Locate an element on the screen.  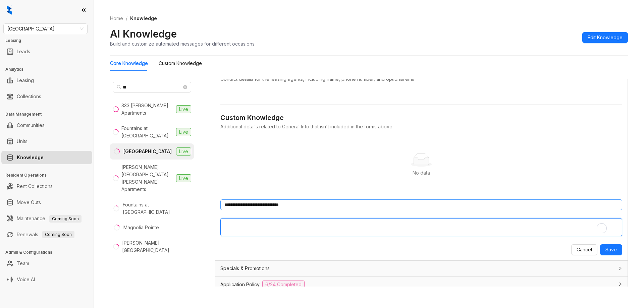
a: Move Outs is located at coordinates (29, 202).